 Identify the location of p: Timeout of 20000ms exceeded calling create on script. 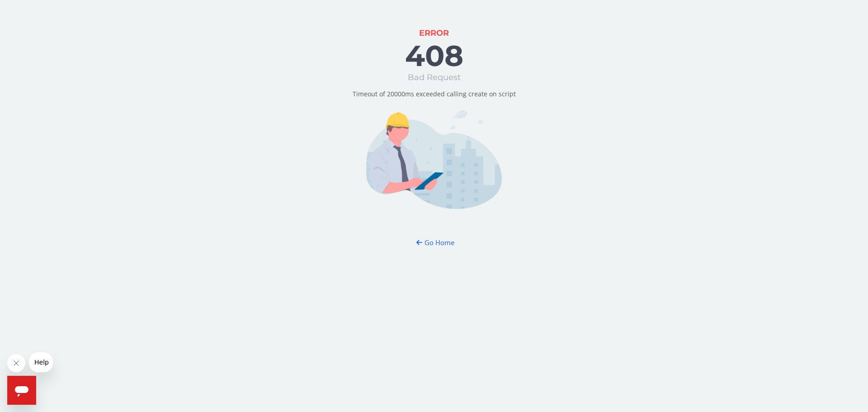
(434, 94).